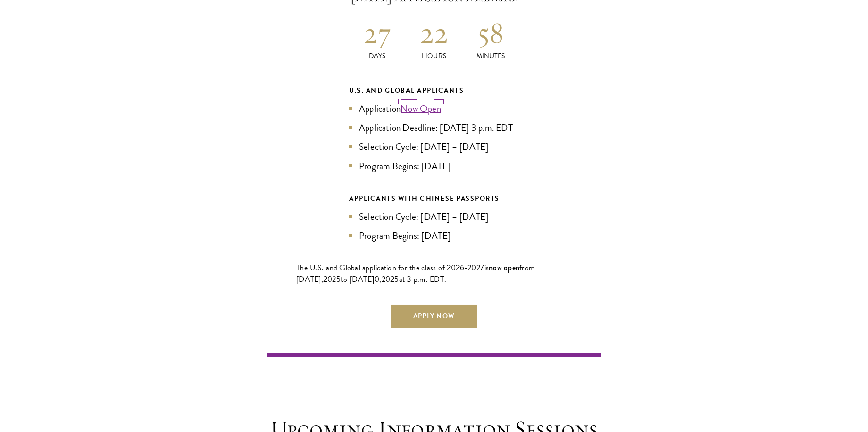 This screenshot has width=868, height=432. What do you see at coordinates (434, 32) in the screenshot?
I see `h2: 22` at bounding box center [434, 32].